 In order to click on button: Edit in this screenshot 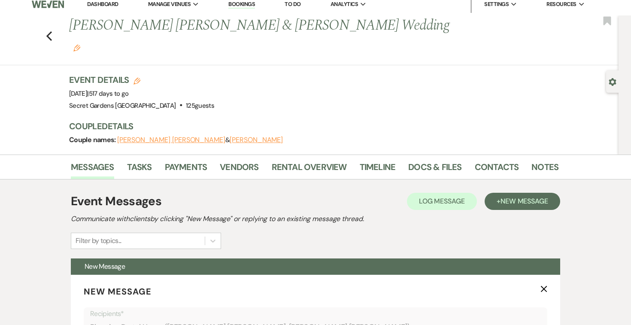, I will do `click(77, 48)`.